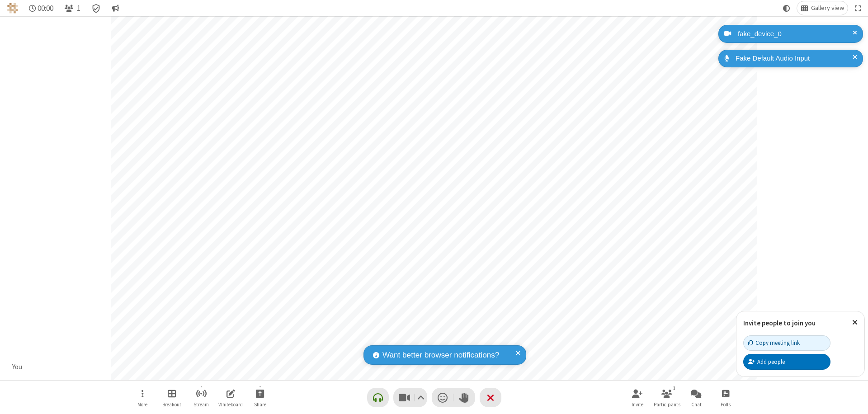 The image size is (868, 414). What do you see at coordinates (410, 397) in the screenshot?
I see `button: Stop video (⌘+Shift+V)` at bounding box center [410, 397].